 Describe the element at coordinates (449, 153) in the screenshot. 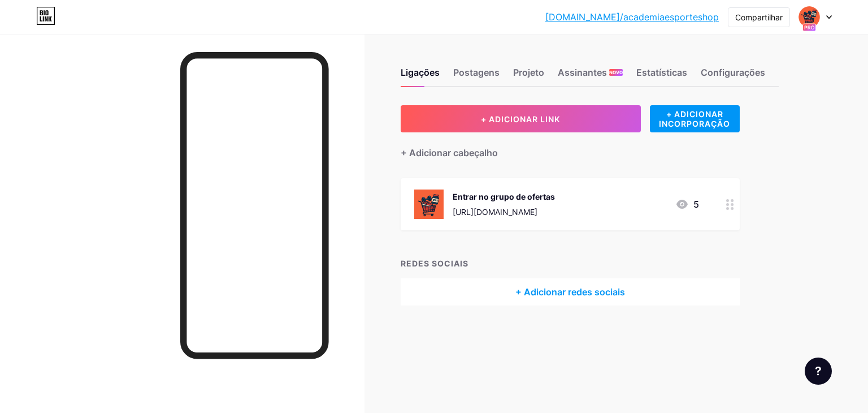

I see `font: + Adicionar cabeçalho` at that location.